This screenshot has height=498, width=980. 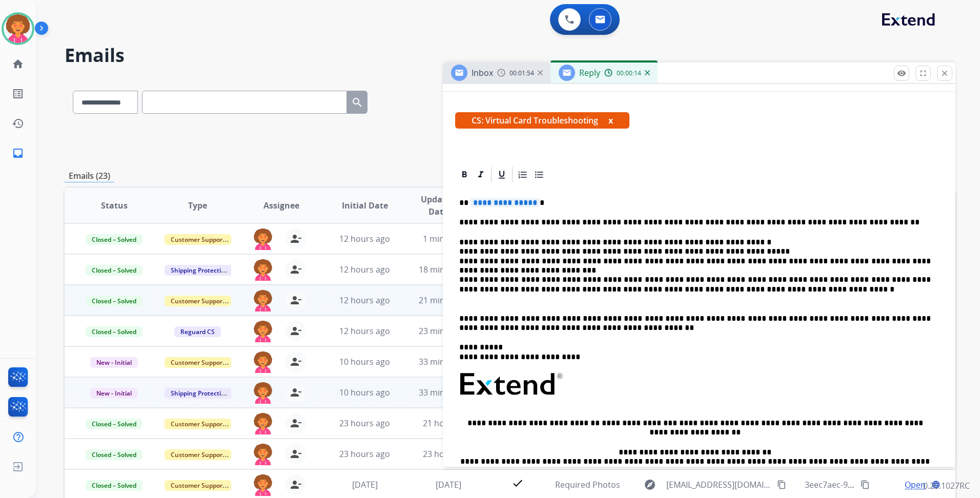 I want to click on span: Open, so click(x=915, y=484).